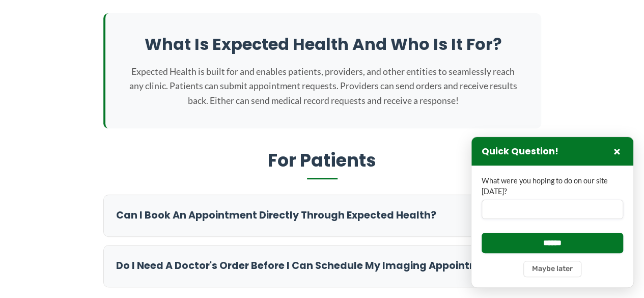  What do you see at coordinates (519, 151) in the screenshot?
I see `h3: Quick Question!` at bounding box center [519, 151].